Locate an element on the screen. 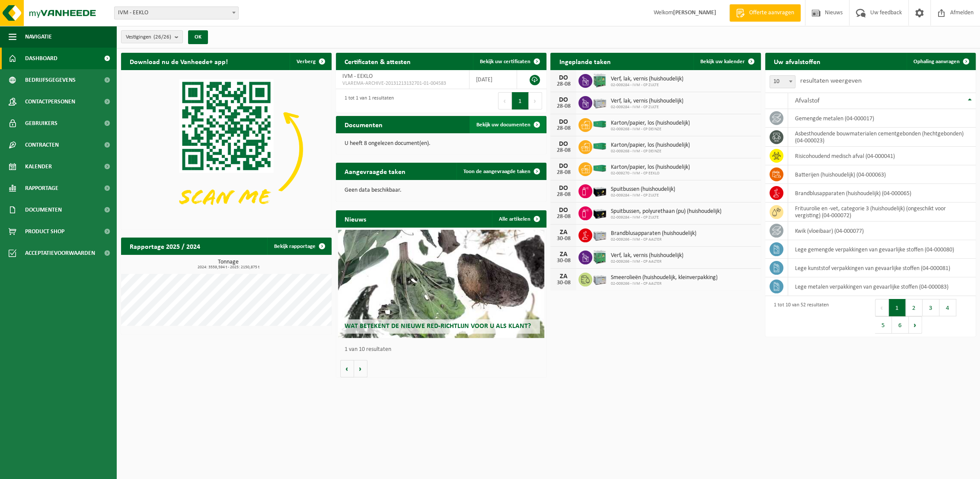 Image resolution: width=980 pixels, height=479 pixels. span: Smeerolieën (huishoudelijk, kleinverpakking) is located at coordinates (664, 278).